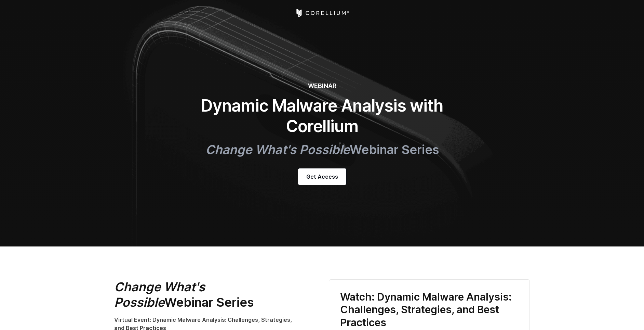  Describe the element at coordinates (322, 176) in the screenshot. I see `a: Get Access` at that location.